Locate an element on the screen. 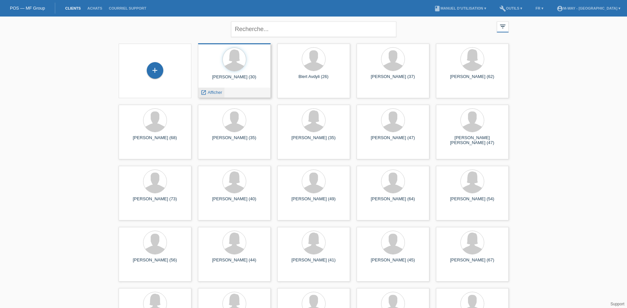 The height and width of the screenshot is (308, 627). a: Achats is located at coordinates (94, 8).